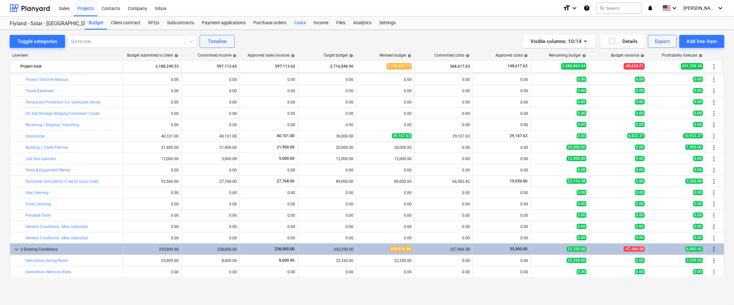  I want to click on div: Profitability forecast, so click(682, 55).